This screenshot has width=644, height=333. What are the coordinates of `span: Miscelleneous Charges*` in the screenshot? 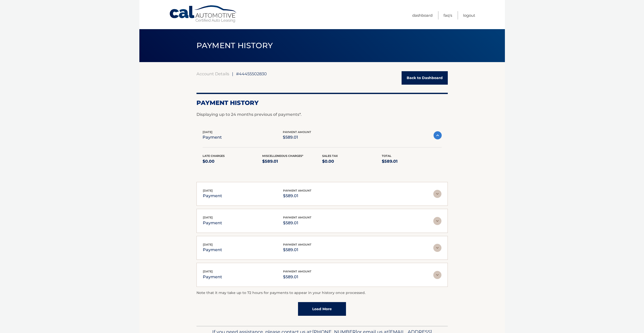 It's located at (283, 156).